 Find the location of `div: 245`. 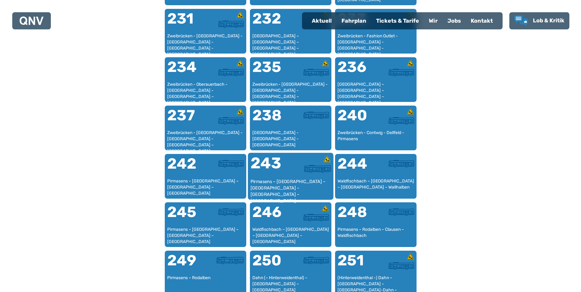

div: 245 is located at coordinates (186, 216).